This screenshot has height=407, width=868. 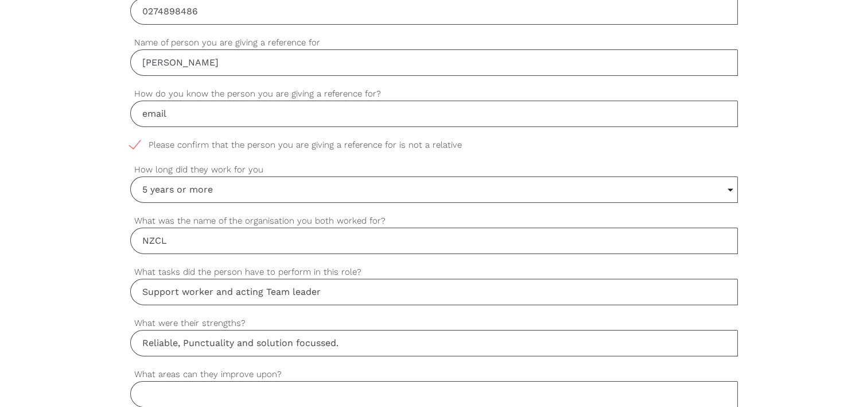 I want to click on label: How long did they work for you, so click(x=434, y=170).